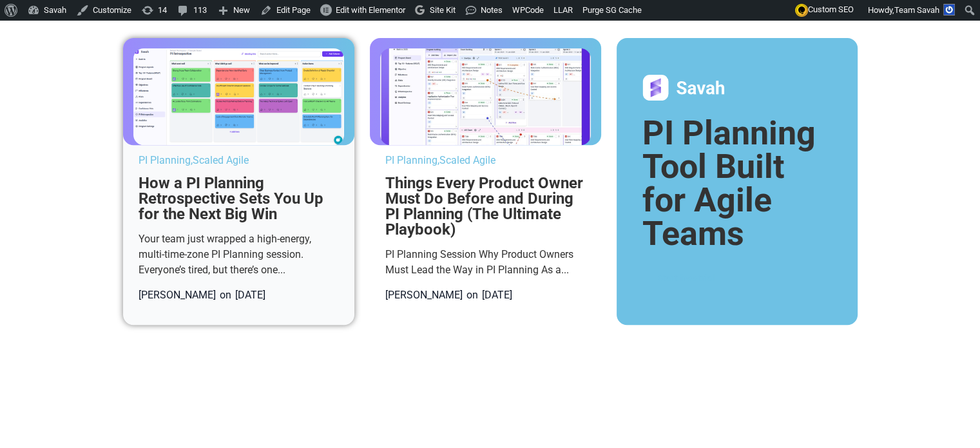 This screenshot has width=980, height=448. Describe the element at coordinates (917, 10) in the screenshot. I see `span: Team Savah` at that location.